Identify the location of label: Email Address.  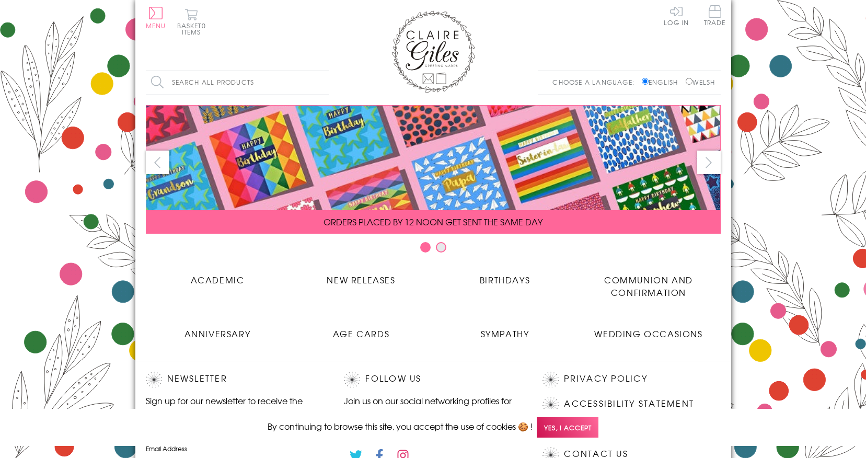
(235, 449).